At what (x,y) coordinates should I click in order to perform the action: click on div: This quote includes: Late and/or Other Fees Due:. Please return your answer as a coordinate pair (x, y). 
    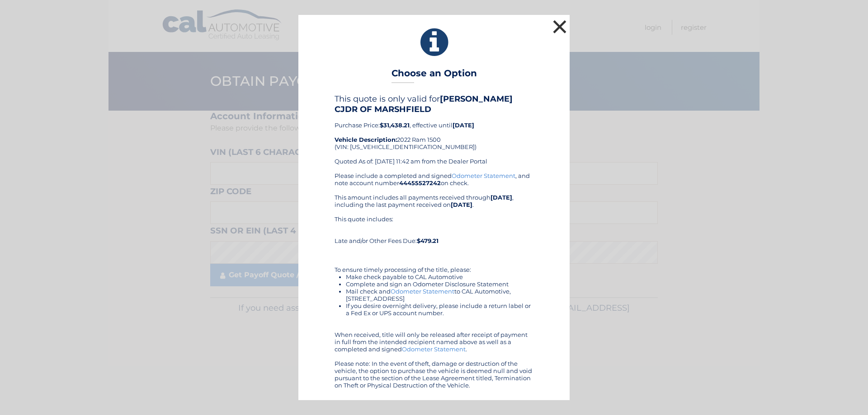
    Looking at the image, I should click on (434, 230).